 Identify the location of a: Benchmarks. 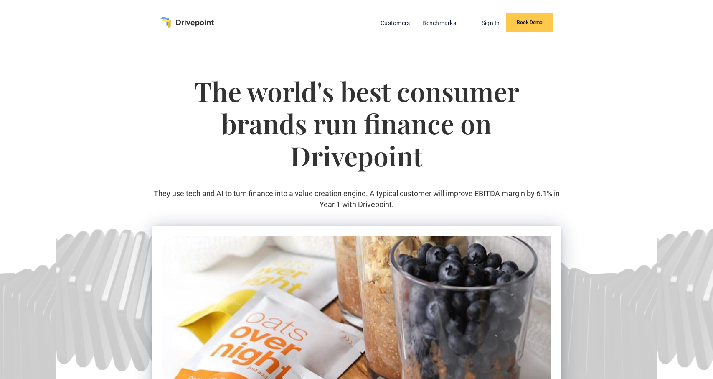
(439, 23).